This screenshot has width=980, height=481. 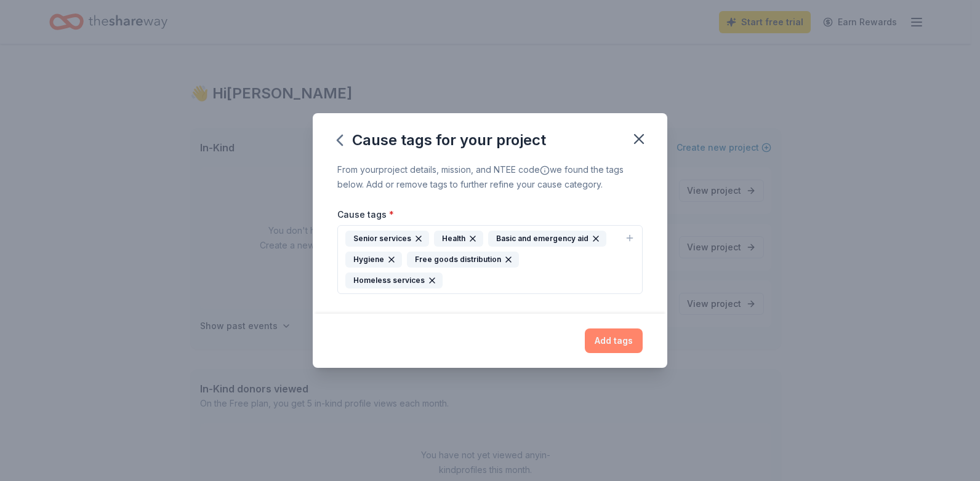 What do you see at coordinates (490, 177) in the screenshot?
I see `div: From your project details, mission, and NTEE code we found the tags below. Add or remove tags to ...` at bounding box center [490, 177].